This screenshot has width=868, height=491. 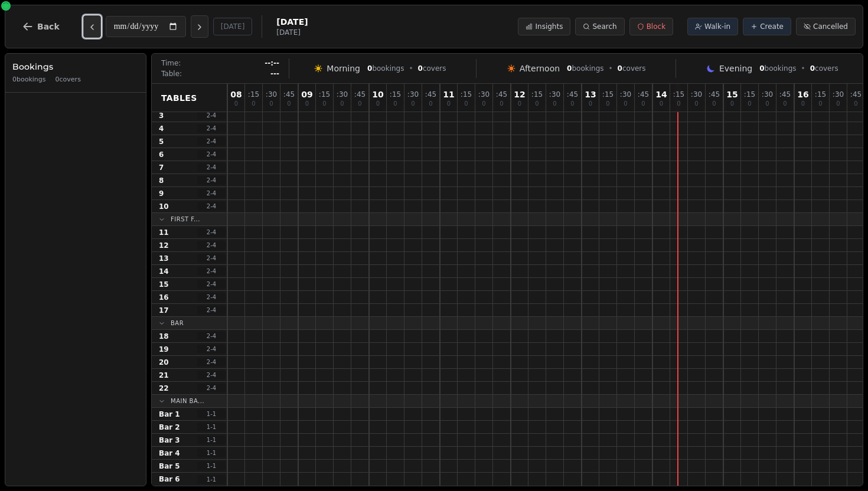 I want to click on span: Back, so click(x=48, y=27).